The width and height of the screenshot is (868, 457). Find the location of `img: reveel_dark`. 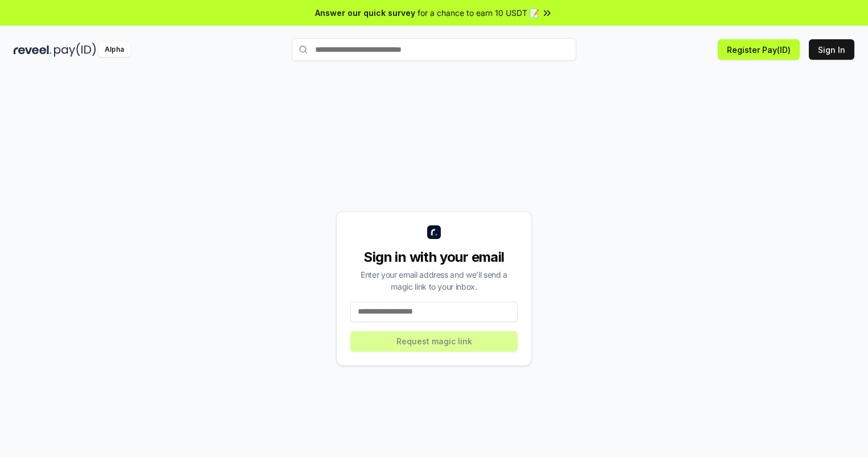

img: reveel_dark is located at coordinates (33, 49).